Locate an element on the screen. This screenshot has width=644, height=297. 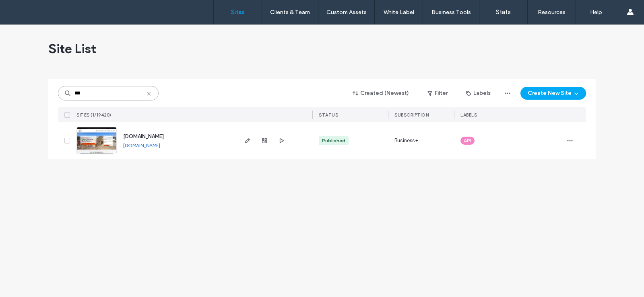
label: Resources is located at coordinates (551, 12).